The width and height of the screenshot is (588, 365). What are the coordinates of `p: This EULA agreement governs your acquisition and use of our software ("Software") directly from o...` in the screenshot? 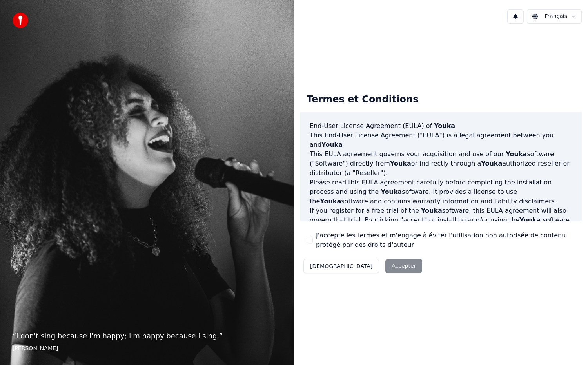 It's located at (441, 163).